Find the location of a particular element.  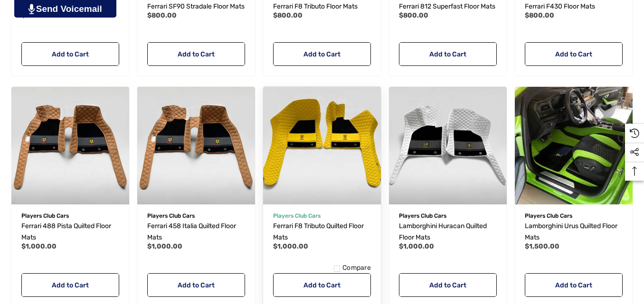

img: Ferrari 488 Pista Quilted Floor Mats is located at coordinates (70, 146).